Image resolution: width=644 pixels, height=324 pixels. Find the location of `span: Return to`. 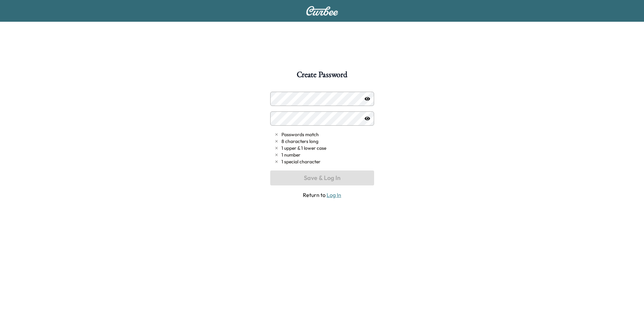

span: Return to is located at coordinates (322, 195).